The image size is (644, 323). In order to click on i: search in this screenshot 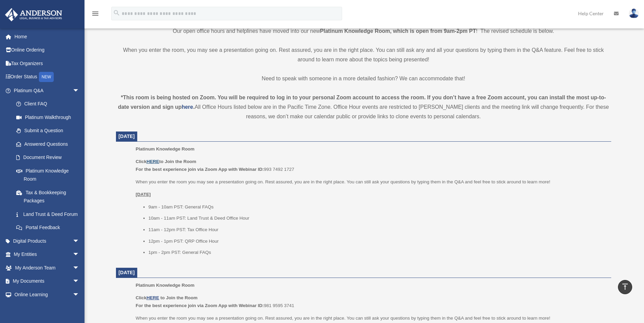, I will do `click(117, 13)`.